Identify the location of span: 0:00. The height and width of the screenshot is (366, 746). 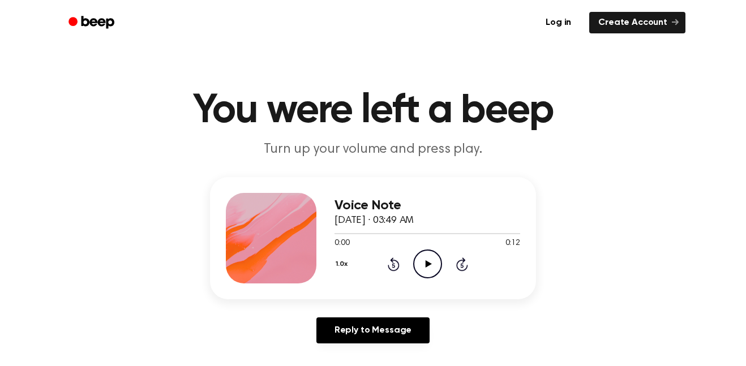
(342, 243).